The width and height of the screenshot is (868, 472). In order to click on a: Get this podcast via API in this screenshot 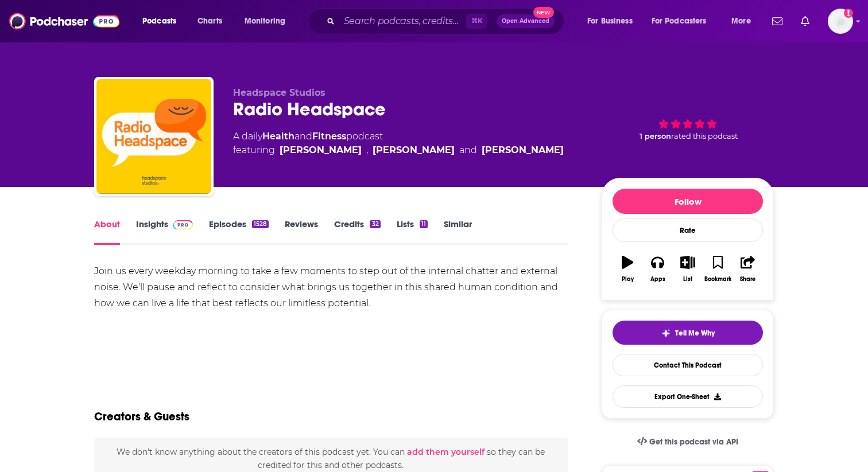, I will do `click(687, 441)`.